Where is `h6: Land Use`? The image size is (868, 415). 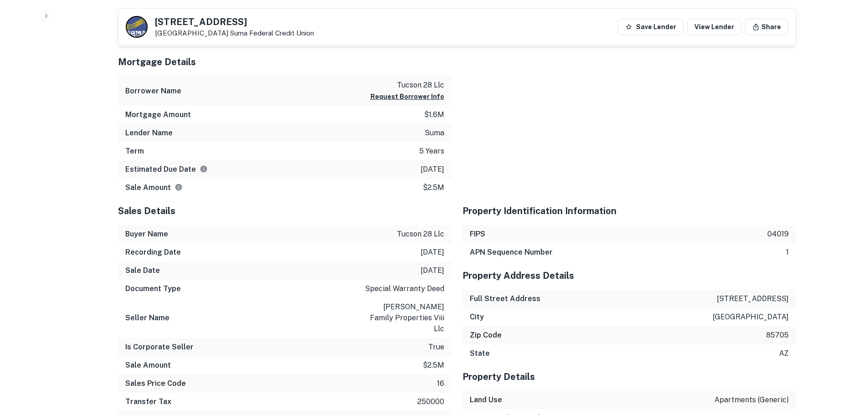
h6: Land Use is located at coordinates (486, 400).